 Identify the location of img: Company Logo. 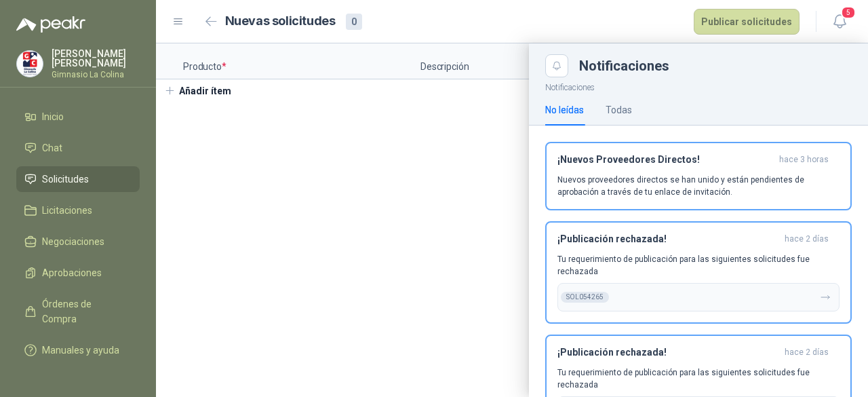
(30, 63).